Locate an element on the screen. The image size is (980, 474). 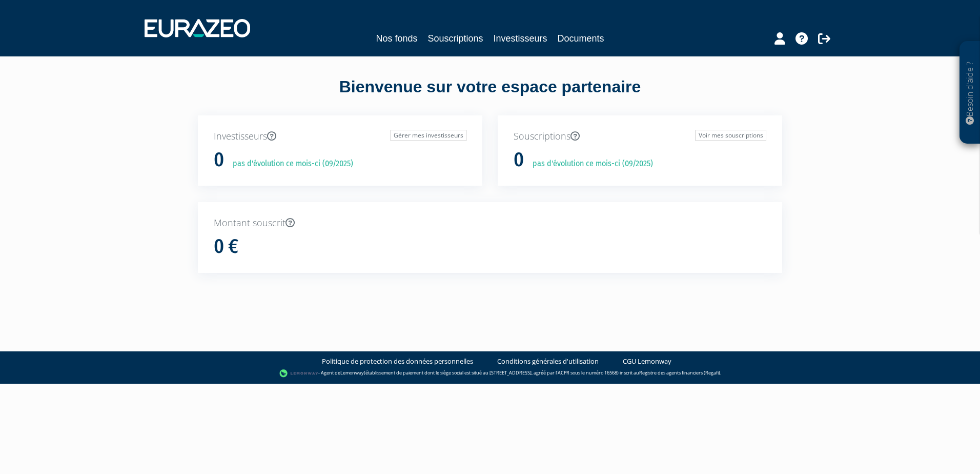
a: Documents is located at coordinates (581, 39).